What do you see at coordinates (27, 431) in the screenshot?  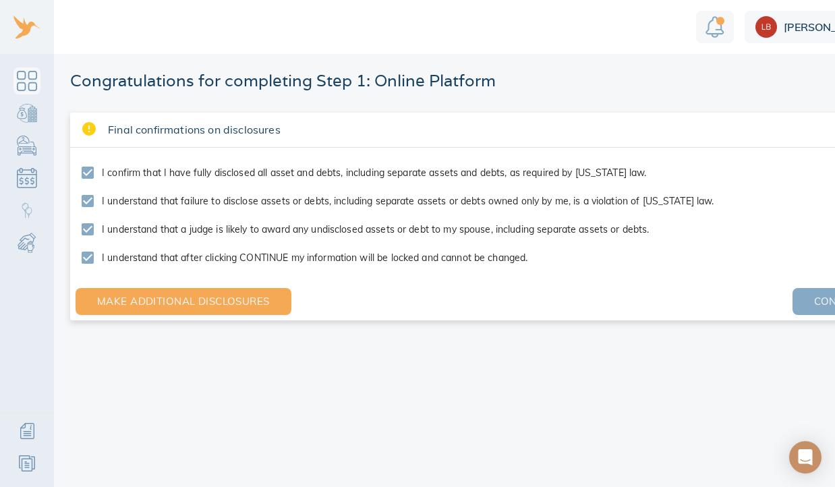 I see `a: Additional Information` at bounding box center [27, 431].